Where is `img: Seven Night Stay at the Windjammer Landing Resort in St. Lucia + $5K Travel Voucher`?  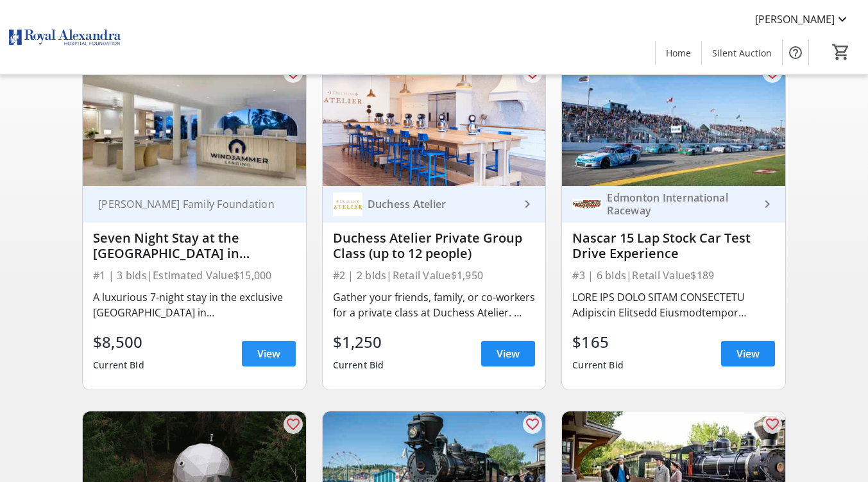 img: Seven Night Stay at the Windjammer Landing Resort in St. Lucia + $5K Travel Voucher is located at coordinates (195, 123).